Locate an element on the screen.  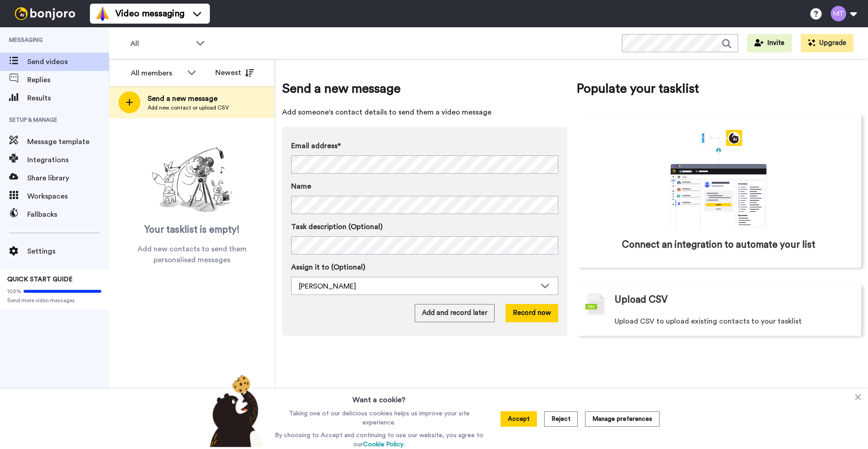
label: Email address* is located at coordinates (425, 146).